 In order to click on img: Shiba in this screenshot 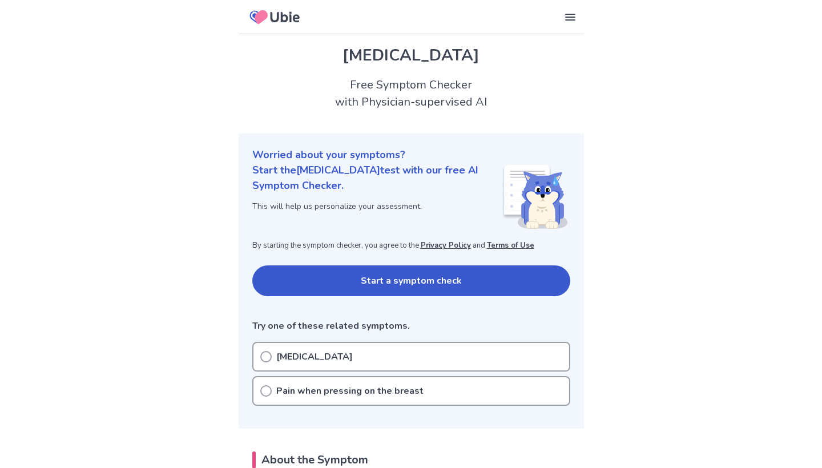, I will do `click(535, 197)`.